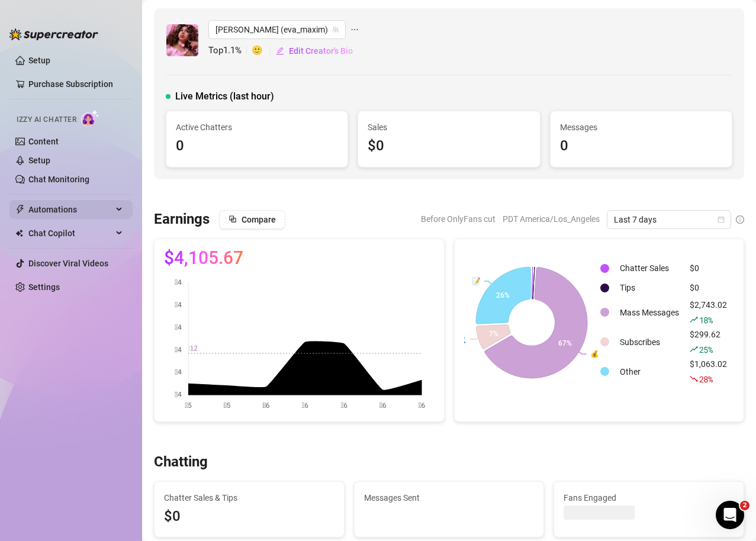 This screenshot has width=756, height=541. What do you see at coordinates (233, 219) in the screenshot?
I see `span: block` at bounding box center [233, 219].